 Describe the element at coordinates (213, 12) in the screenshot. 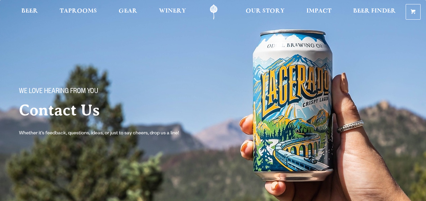

I see `a: Odell Home` at that location.